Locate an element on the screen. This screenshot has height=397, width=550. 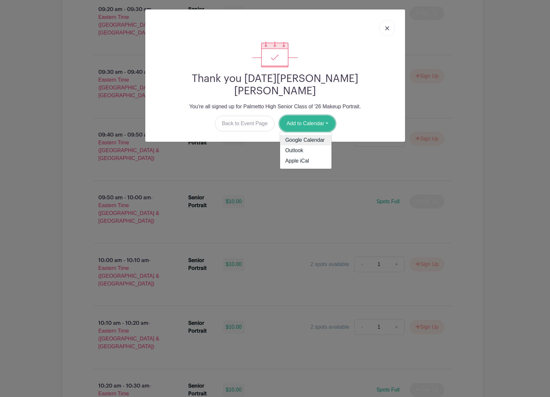
button: Add to Calendar is located at coordinates (307, 124).